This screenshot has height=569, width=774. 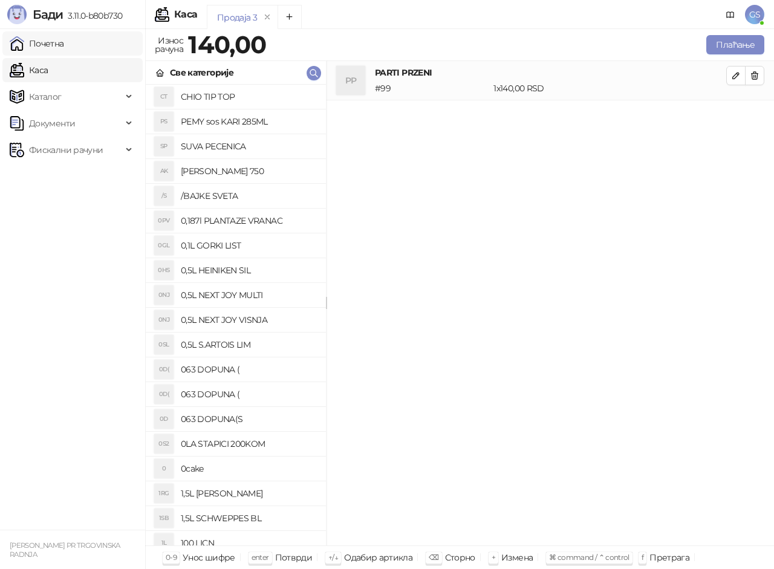 I want to click on div: Све категорије, so click(x=201, y=73).